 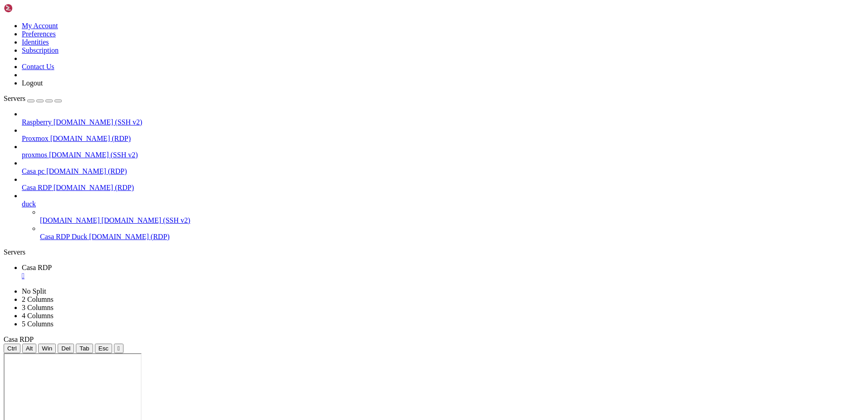 I want to click on span: Servers, so click(x=14, y=98).